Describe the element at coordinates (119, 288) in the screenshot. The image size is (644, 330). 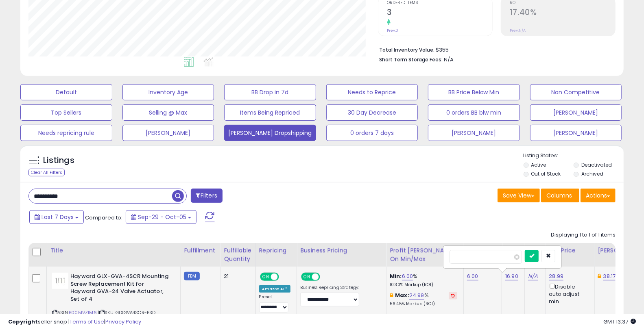
I see `b: Hayward GLX-GVA-4SCR Mounting Screw Replacement Kit for Hayward GVA-24 Valve Actuator, Set of 4` at that location.